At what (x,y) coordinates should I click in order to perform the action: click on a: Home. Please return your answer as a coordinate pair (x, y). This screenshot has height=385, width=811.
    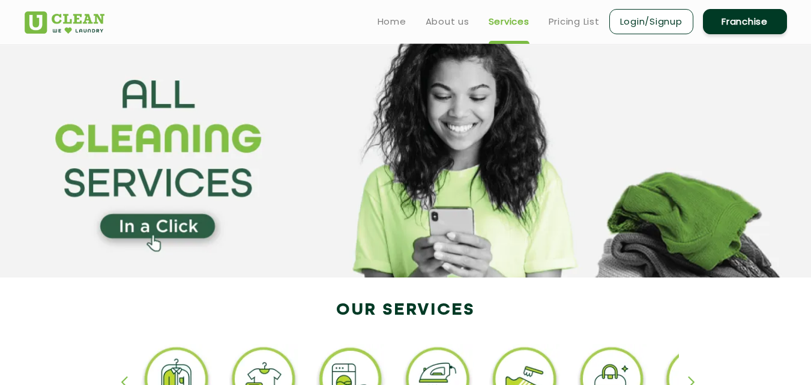
    Looking at the image, I should click on (392, 22).